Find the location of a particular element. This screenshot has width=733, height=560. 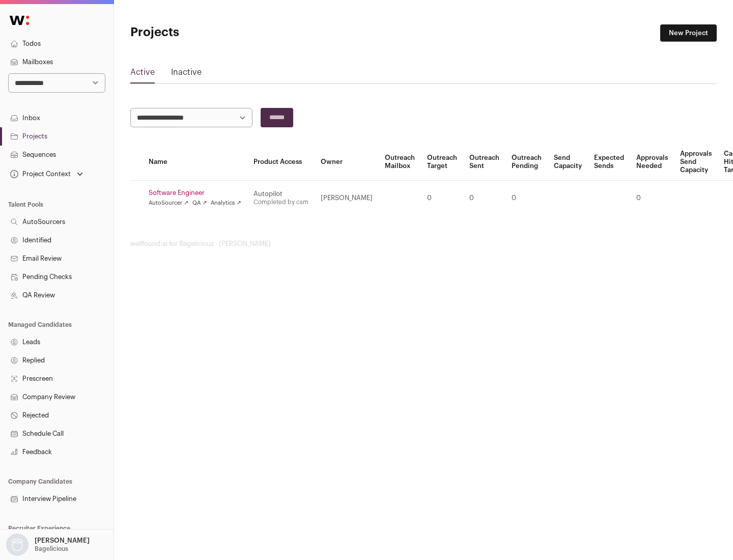

th: Outreach Target is located at coordinates (442, 162).